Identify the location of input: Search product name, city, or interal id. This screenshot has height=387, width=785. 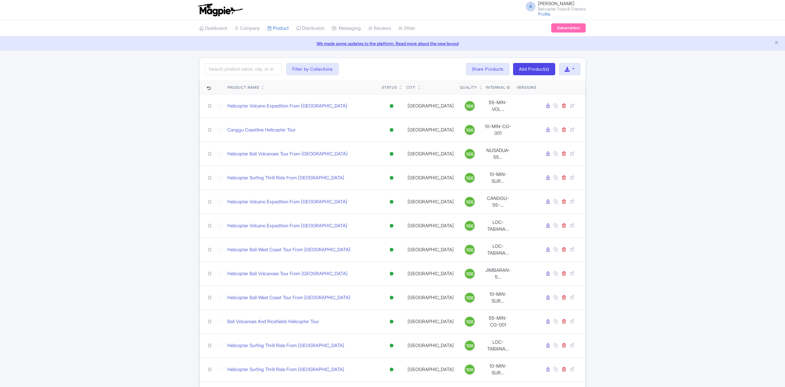
(243, 69).